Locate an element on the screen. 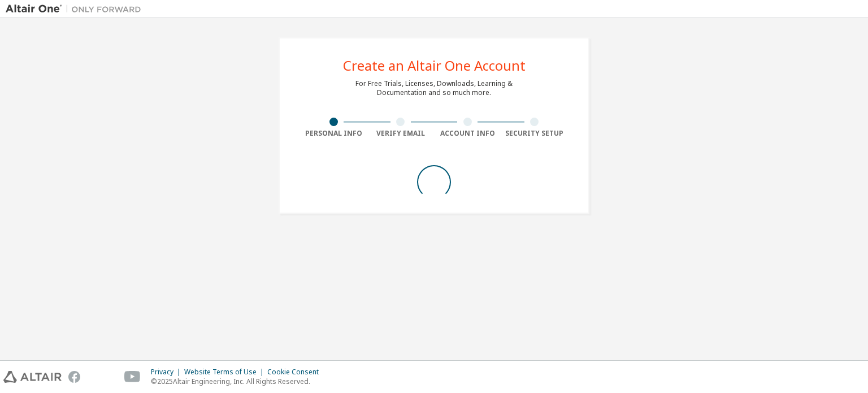 The height and width of the screenshot is (393, 868). div: Security Setup is located at coordinates (534, 134).